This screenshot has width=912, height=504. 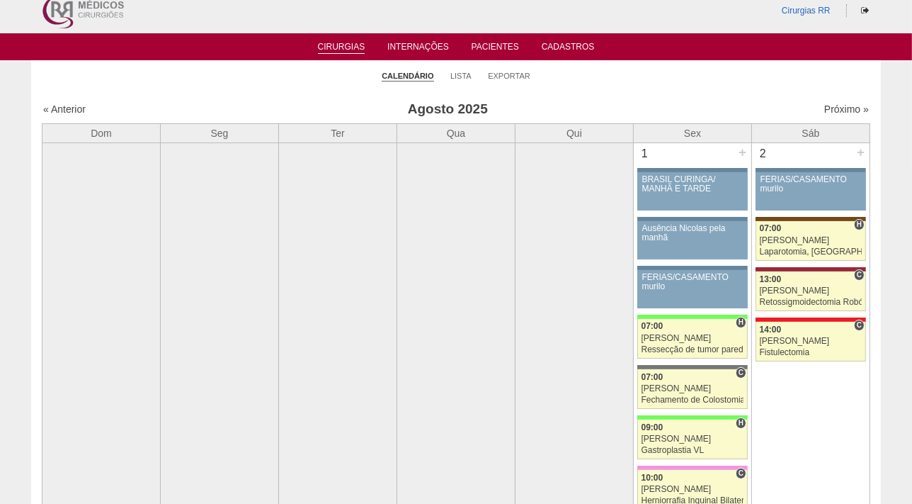 I want to click on div: Ausência Nicolas pela manhã, so click(x=693, y=233).